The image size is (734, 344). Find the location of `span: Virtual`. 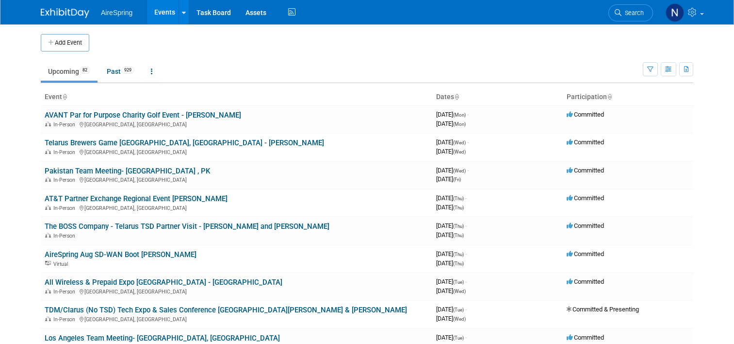

span: Virtual is located at coordinates (62, 263).